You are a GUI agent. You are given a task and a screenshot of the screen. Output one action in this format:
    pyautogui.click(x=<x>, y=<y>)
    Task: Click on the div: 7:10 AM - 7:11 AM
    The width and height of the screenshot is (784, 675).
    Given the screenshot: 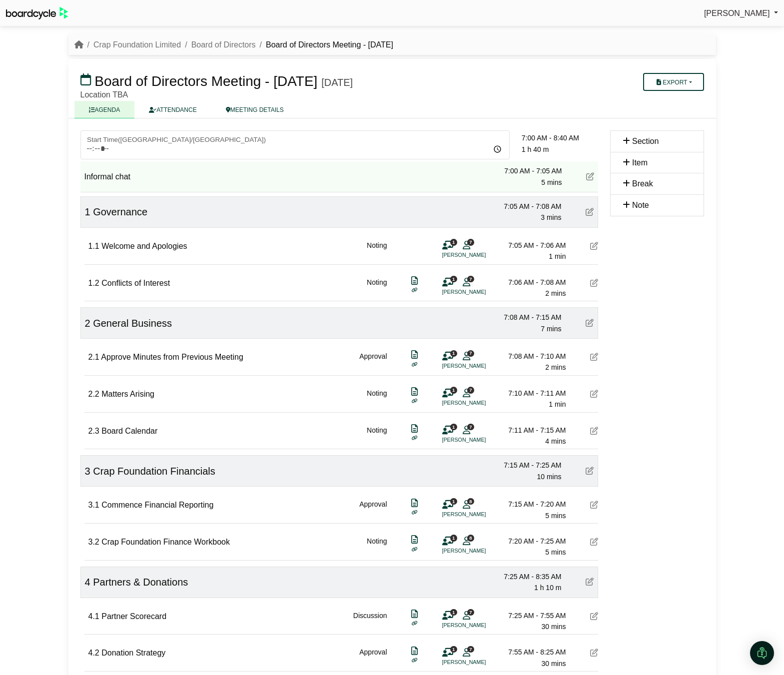 What is the action you would take?
    pyautogui.click(x=531, y=394)
    